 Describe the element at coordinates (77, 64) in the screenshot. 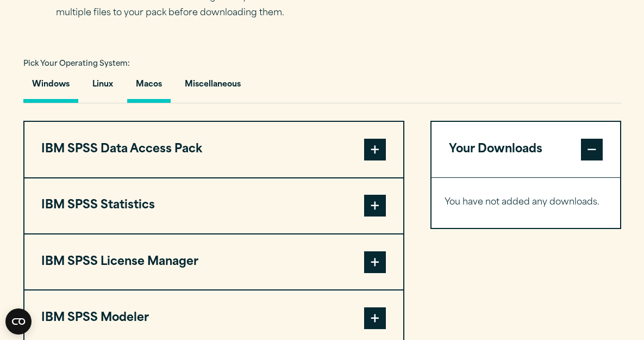

I see `span: Pick Your Operating System:` at that location.